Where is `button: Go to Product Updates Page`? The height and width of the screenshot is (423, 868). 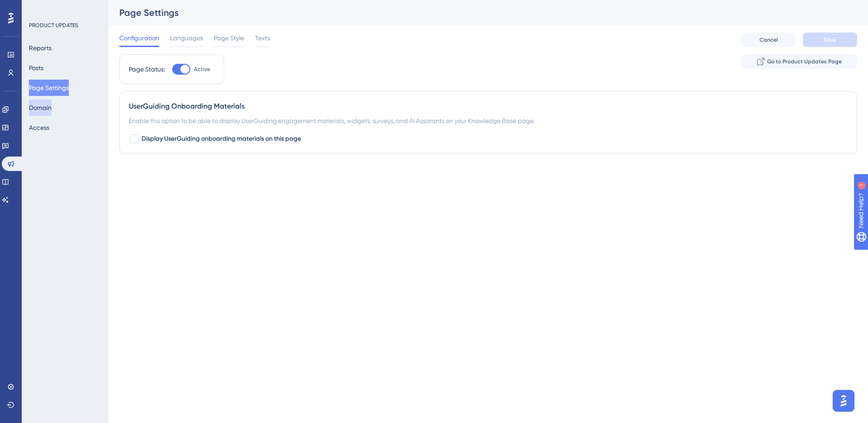
button: Go to Product Updates Page is located at coordinates (799, 62).